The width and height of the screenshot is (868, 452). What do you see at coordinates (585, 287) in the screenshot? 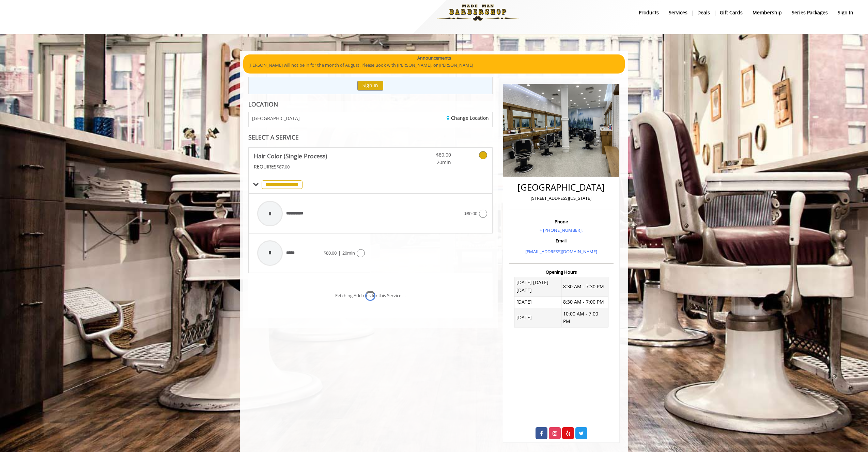
I see `td: 8:30 AM - 7:30 PM` at bounding box center [585, 287].